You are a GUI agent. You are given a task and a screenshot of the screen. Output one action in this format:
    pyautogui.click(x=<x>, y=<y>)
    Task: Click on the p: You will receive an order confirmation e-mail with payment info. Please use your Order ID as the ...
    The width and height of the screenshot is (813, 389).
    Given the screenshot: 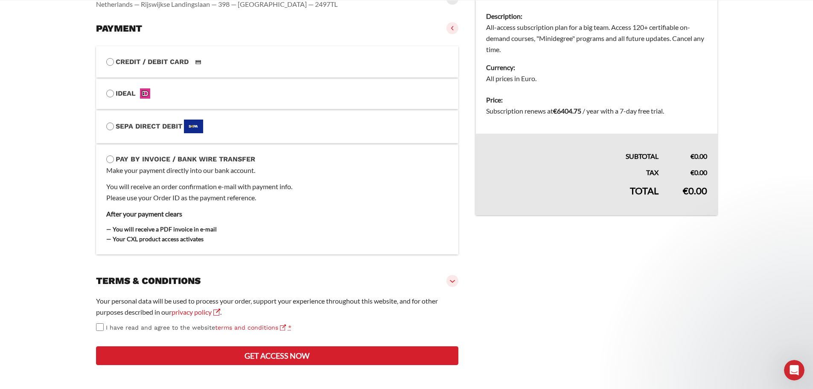 What is the action you would take?
    pyautogui.click(x=277, y=192)
    